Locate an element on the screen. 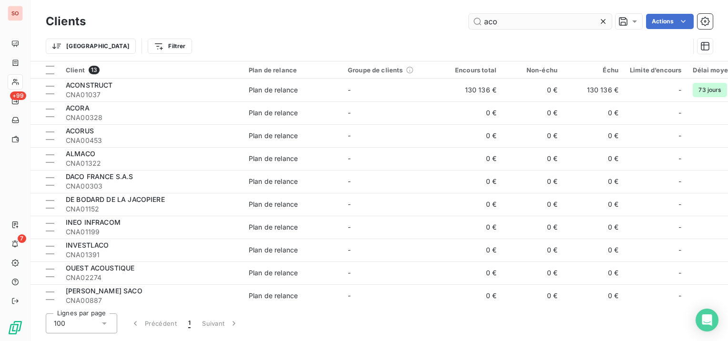 The height and width of the screenshot is (341, 728). span: CNA01152 is located at coordinates (152, 209).